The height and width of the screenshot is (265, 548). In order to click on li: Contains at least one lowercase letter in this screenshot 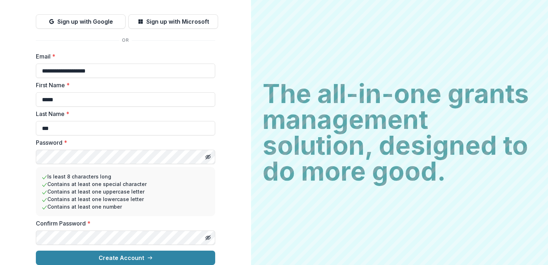, I will do `click(126, 199)`.